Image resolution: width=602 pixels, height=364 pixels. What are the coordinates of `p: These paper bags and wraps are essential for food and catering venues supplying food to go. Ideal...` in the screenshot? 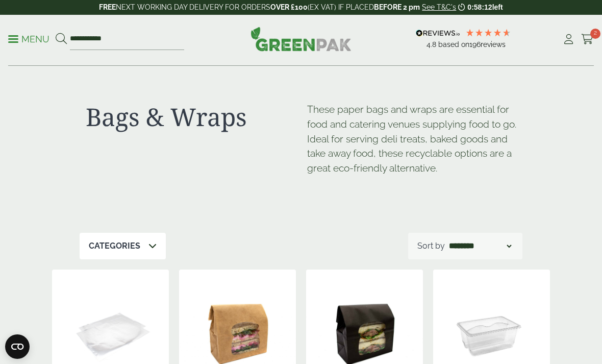 It's located at (412, 139).